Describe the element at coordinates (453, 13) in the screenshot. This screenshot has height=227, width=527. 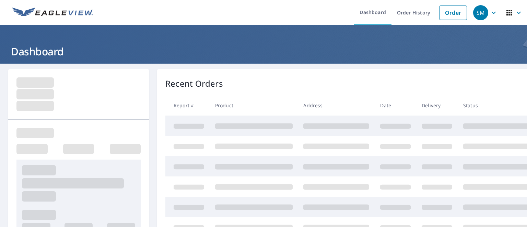
I see `a: Order` at that location.